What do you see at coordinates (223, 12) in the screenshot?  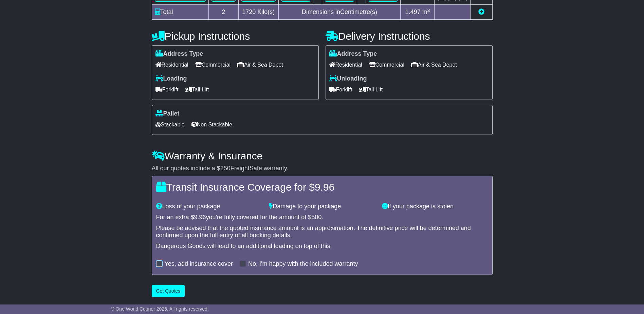 I see `td: 2` at bounding box center [223, 12].